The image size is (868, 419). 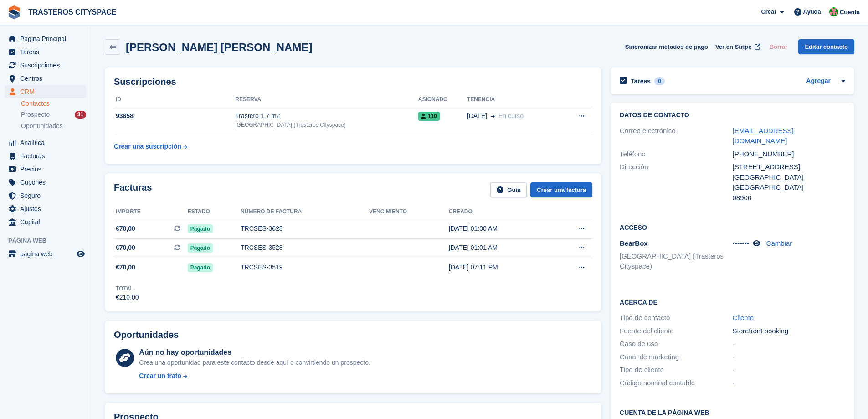 I want to click on button: Sincronizar métodos de pago, so click(x=667, y=46).